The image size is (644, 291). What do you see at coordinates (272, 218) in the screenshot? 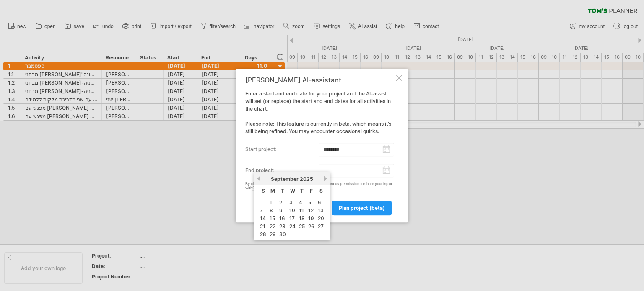
I see `a: 15` at bounding box center [272, 218].